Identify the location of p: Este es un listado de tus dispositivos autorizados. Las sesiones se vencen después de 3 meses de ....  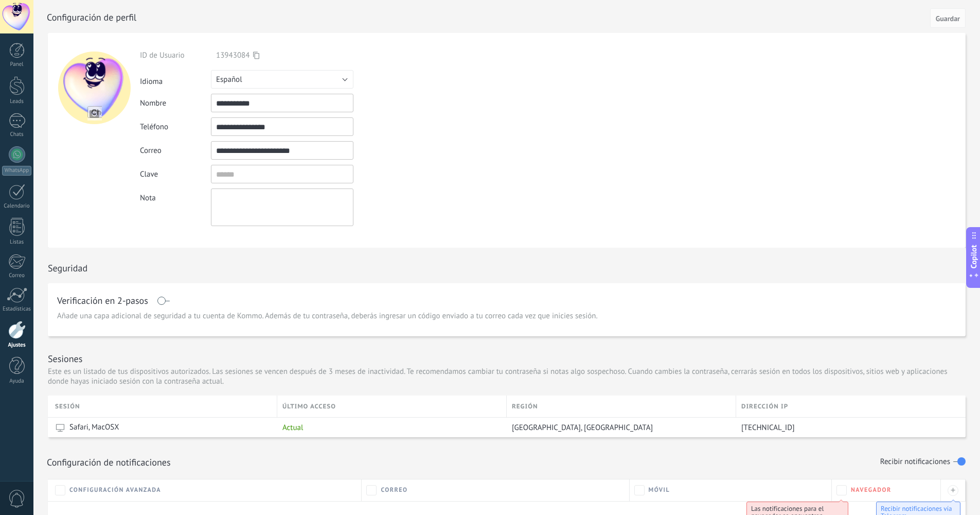
(507, 376).